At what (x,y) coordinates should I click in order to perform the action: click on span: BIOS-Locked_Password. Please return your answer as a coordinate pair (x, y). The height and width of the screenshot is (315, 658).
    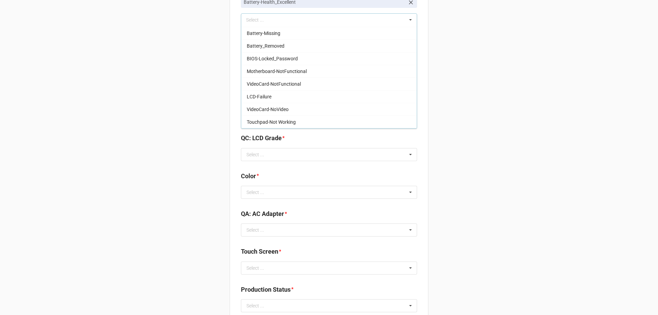
    Looking at the image, I should click on (272, 59).